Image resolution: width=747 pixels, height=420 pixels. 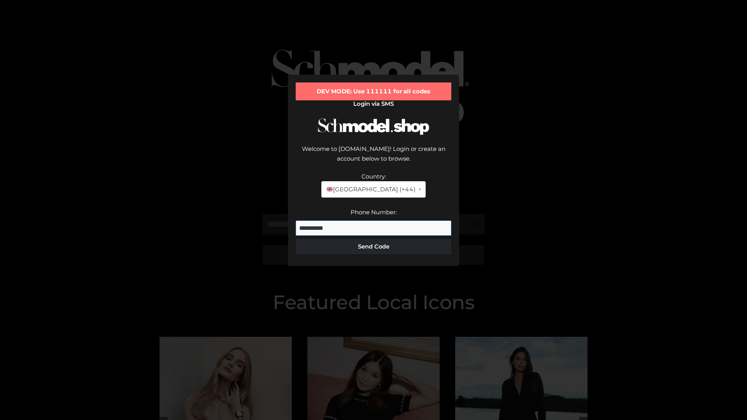 I want to click on label: Country:, so click(x=373, y=176).